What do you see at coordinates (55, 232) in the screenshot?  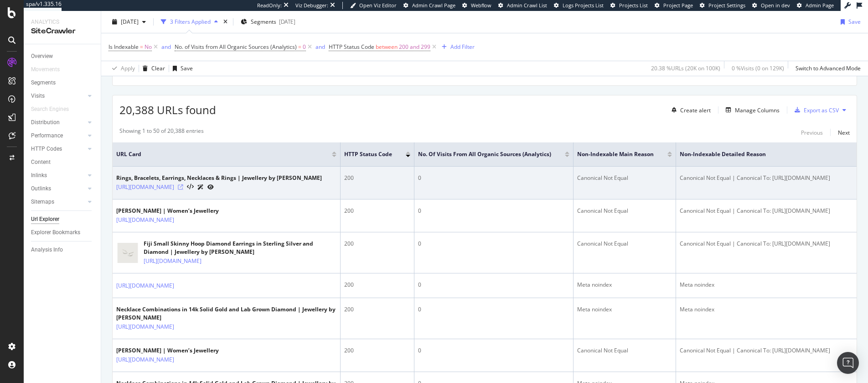 I see `div: Explorer Bookmarks` at bounding box center [55, 232].